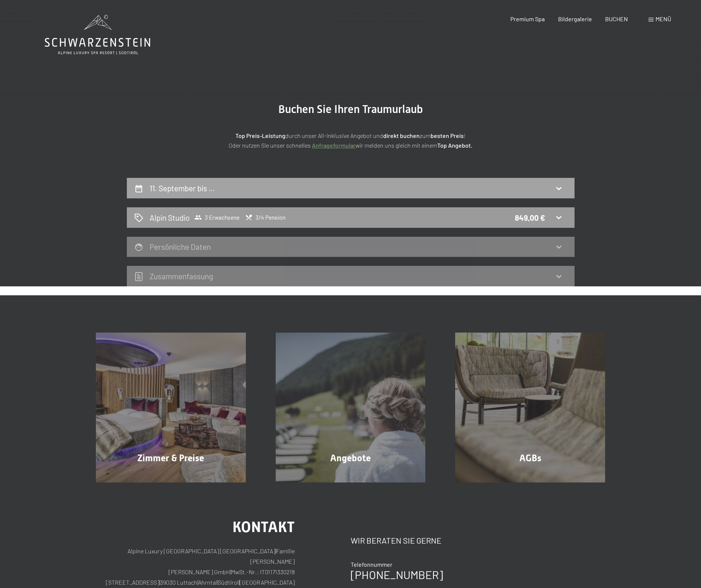 The width and height of the screenshot is (701, 588). I want to click on span: Menü, so click(663, 19).